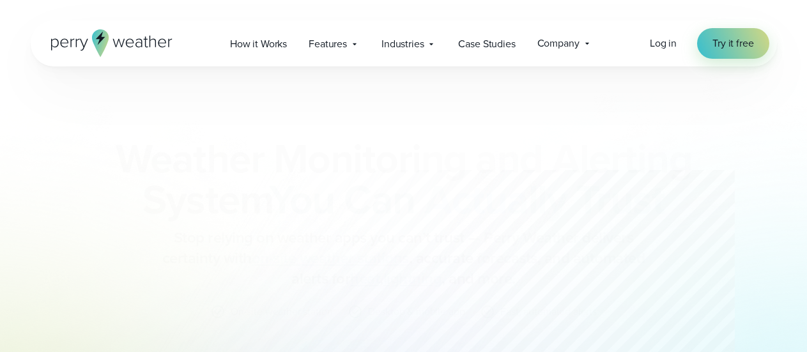 This screenshot has height=352, width=807. I want to click on span: Try it free, so click(733, 43).